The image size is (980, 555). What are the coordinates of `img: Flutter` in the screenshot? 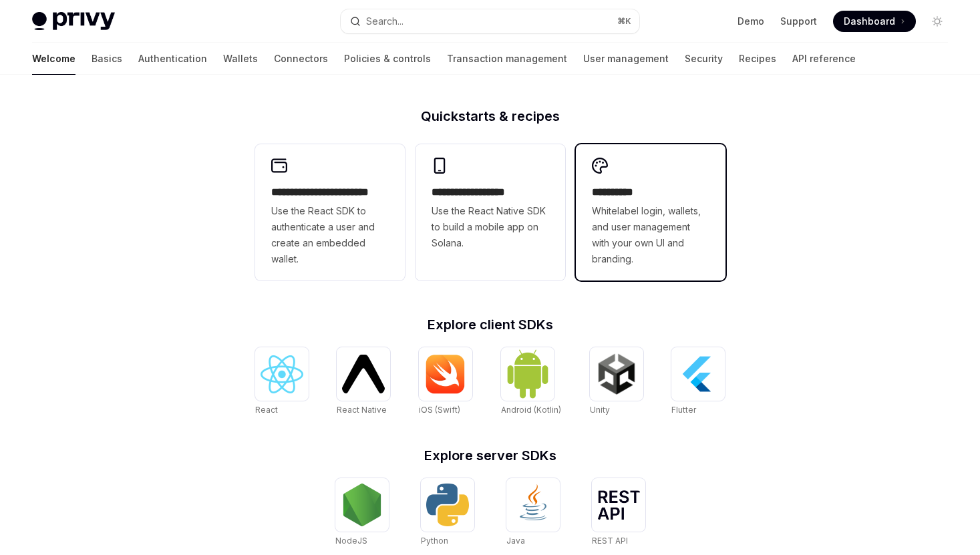 It's located at (698, 374).